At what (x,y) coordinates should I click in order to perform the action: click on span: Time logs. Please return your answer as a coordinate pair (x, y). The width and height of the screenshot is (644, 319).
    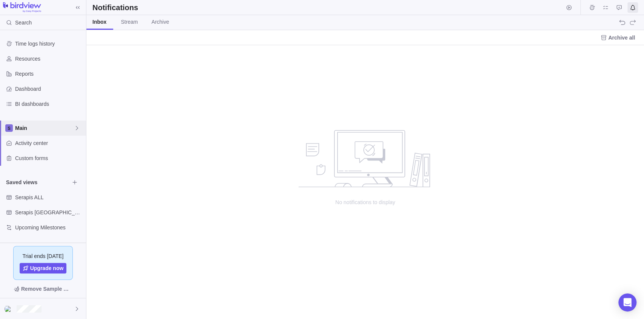
    Looking at the image, I should click on (592, 8).